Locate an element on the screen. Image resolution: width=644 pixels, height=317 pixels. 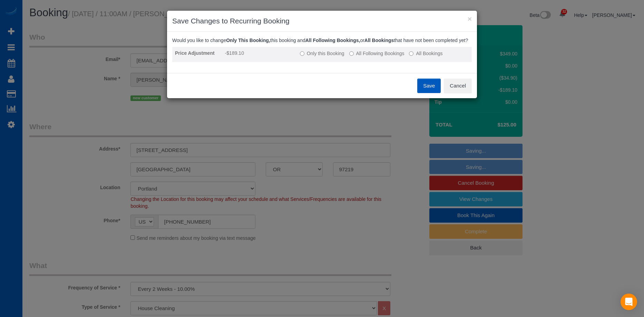
label: This and all the bookings after it will be changed. is located at coordinates (377, 53).